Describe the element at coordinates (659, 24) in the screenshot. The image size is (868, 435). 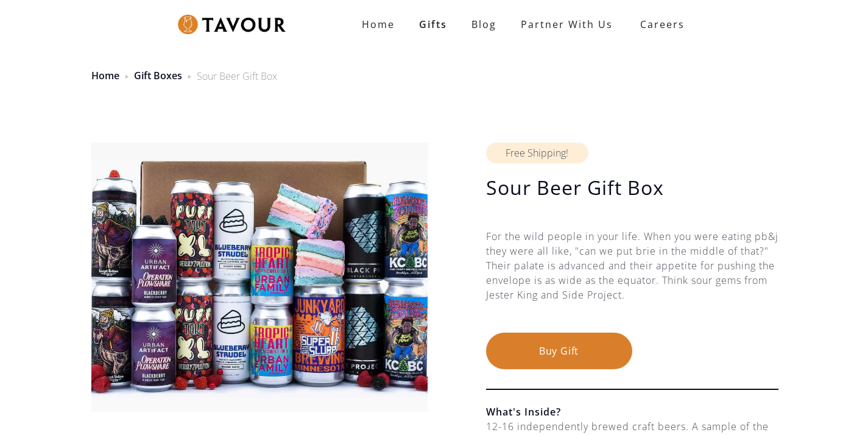
I see `a: Careers` at that location.